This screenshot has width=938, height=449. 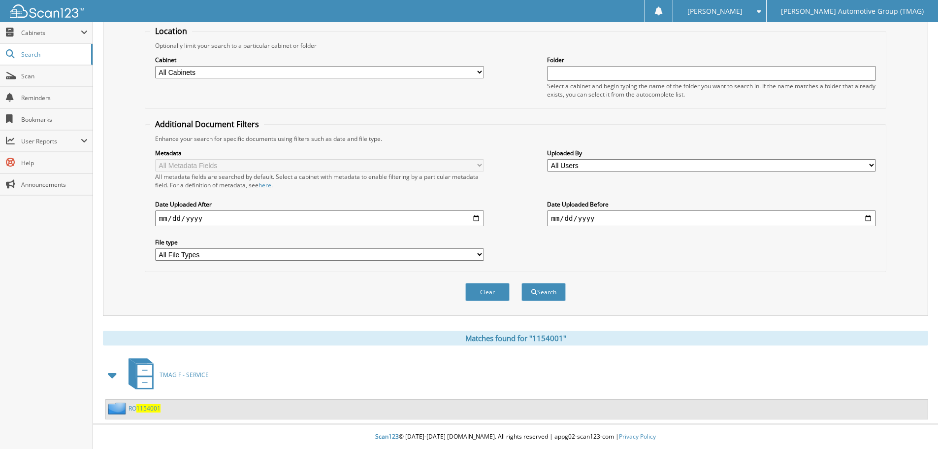 I want to click on div: Optionally limit your search to a particular cabinet or folder, so click(x=516, y=45).